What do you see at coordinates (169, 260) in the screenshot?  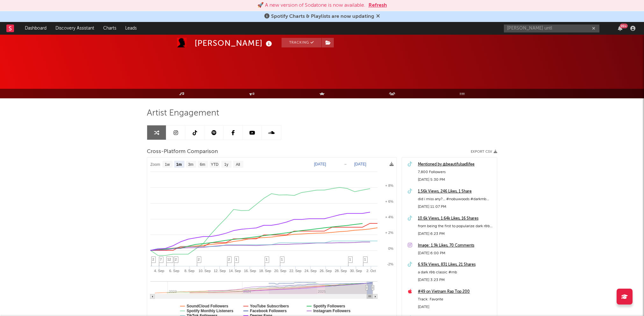 I see `span: 12` at bounding box center [169, 260].